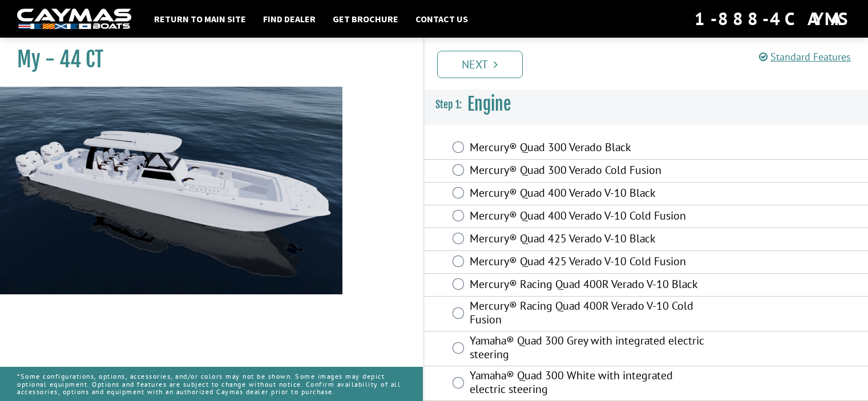 The height and width of the screenshot is (401, 868). I want to click on label: Mercury® Quad 400 Verado V-10 Cold Fusion, so click(589, 217).